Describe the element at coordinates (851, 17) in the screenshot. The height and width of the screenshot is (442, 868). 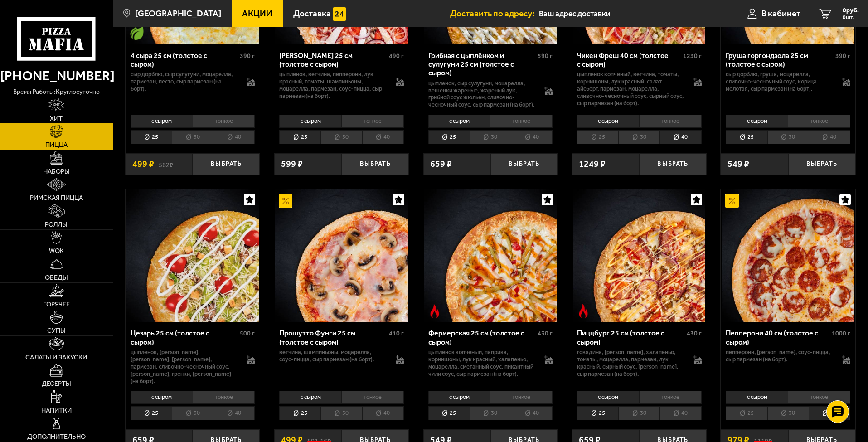
I see `span: 0 шт.` at that location.